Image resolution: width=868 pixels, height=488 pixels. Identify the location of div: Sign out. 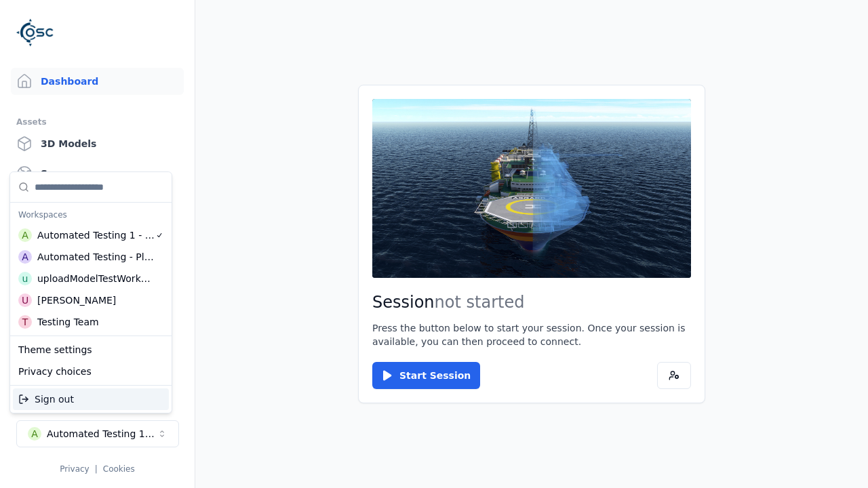
(91, 399).